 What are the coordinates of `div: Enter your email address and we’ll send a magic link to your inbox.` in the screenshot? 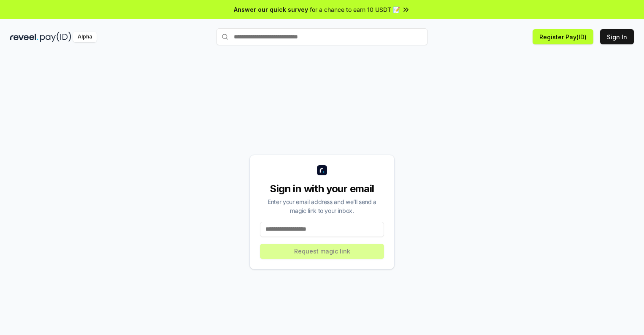 It's located at (322, 206).